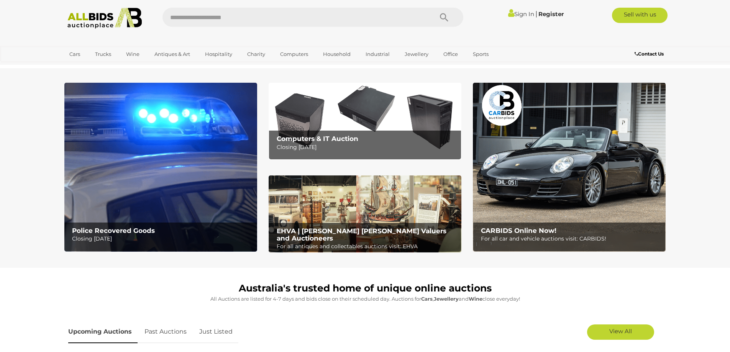 The height and width of the screenshot is (352, 730). I want to click on p: All Auctions are listed for 4-7 days and bids close on their scheduled day. Auctions for , and cl..., so click(365, 299).